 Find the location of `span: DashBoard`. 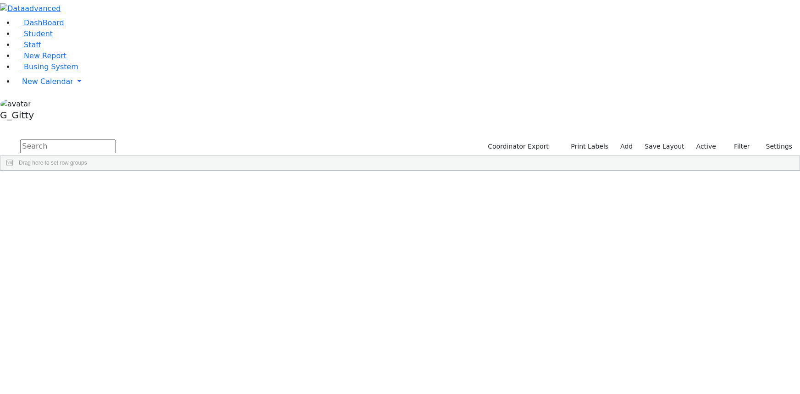

span: DashBoard is located at coordinates (44, 22).